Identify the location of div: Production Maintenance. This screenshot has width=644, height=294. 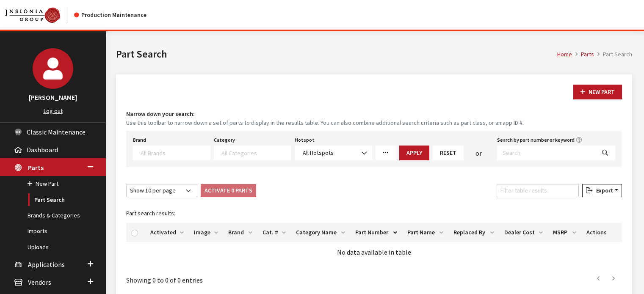
(110, 15).